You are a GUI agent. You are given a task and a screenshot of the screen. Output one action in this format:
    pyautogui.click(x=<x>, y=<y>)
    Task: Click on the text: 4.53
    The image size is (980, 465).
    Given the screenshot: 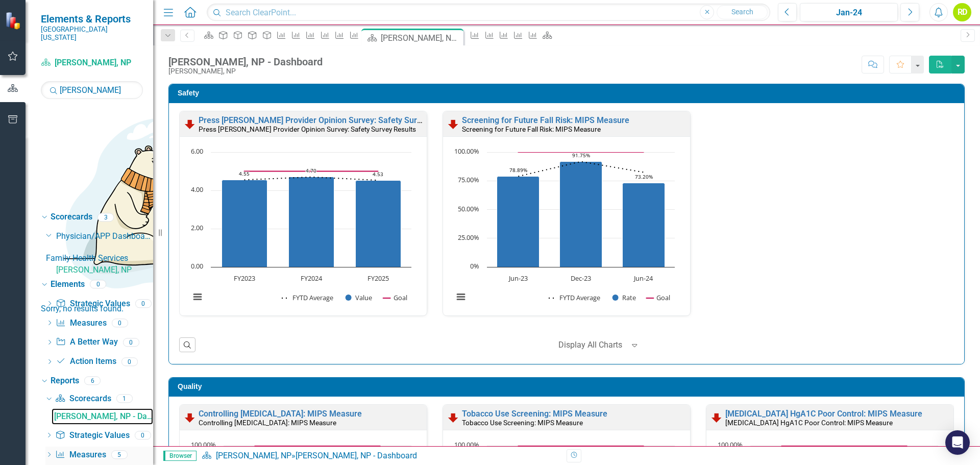 What is the action you would take?
    pyautogui.click(x=378, y=174)
    